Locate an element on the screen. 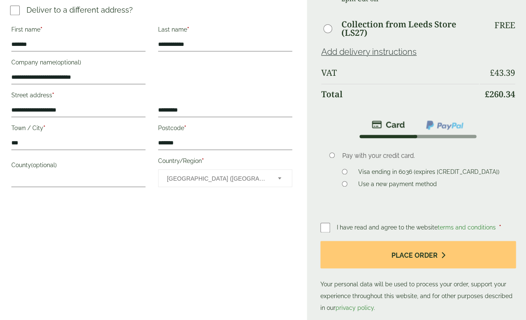  th: VAT is located at coordinates (400, 73).